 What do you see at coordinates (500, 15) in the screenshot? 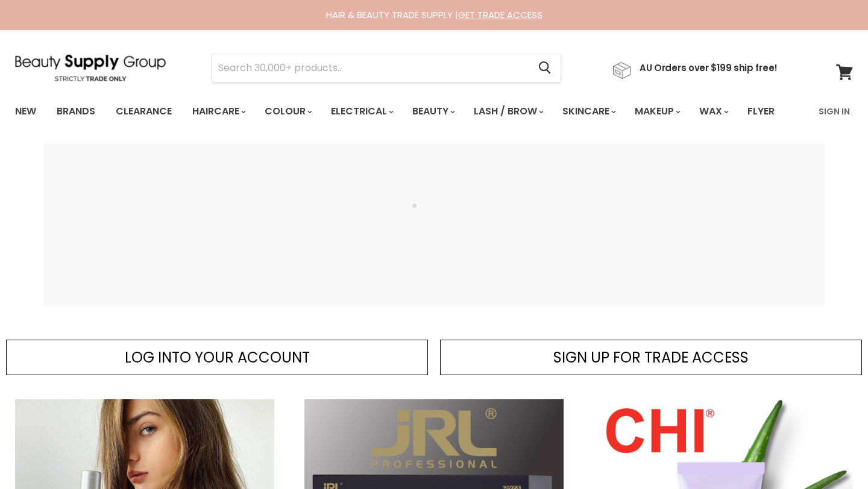
I see `a: GET TRADE ACCESS` at bounding box center [500, 15].